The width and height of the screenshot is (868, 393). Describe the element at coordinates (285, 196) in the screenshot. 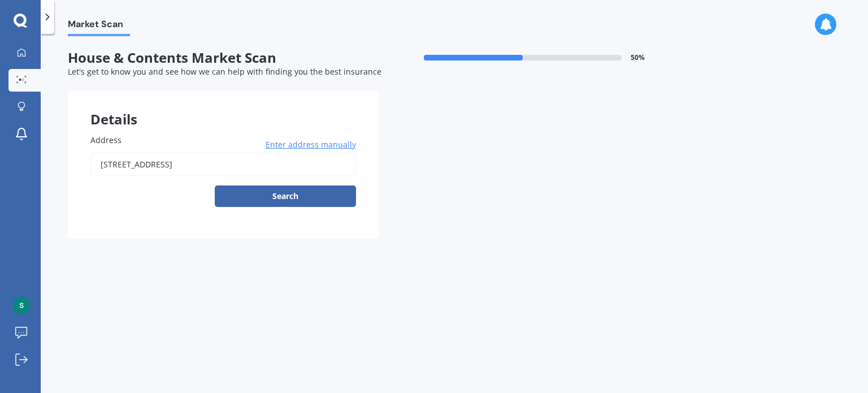

I see `button: Search` at that location.